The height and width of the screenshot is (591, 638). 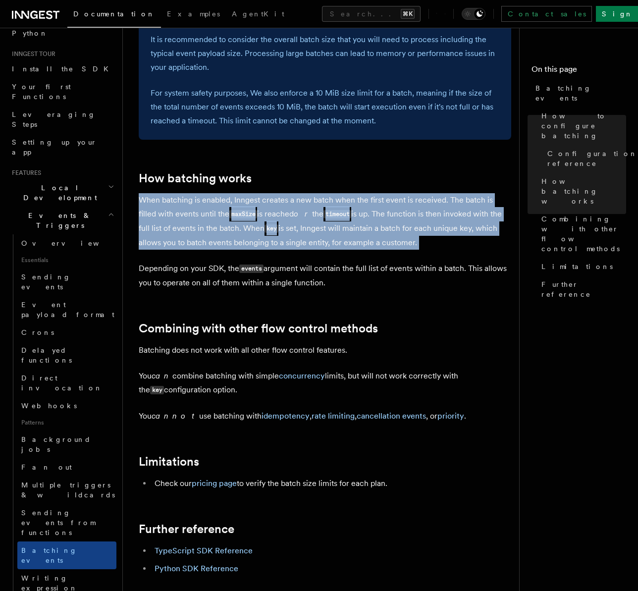 What do you see at coordinates (302, 376) in the screenshot?
I see `a: concurrency` at bounding box center [302, 376].